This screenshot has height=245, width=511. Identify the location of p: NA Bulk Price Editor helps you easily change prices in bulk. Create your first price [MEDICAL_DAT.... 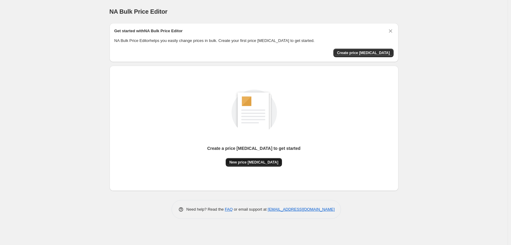
(254, 41).